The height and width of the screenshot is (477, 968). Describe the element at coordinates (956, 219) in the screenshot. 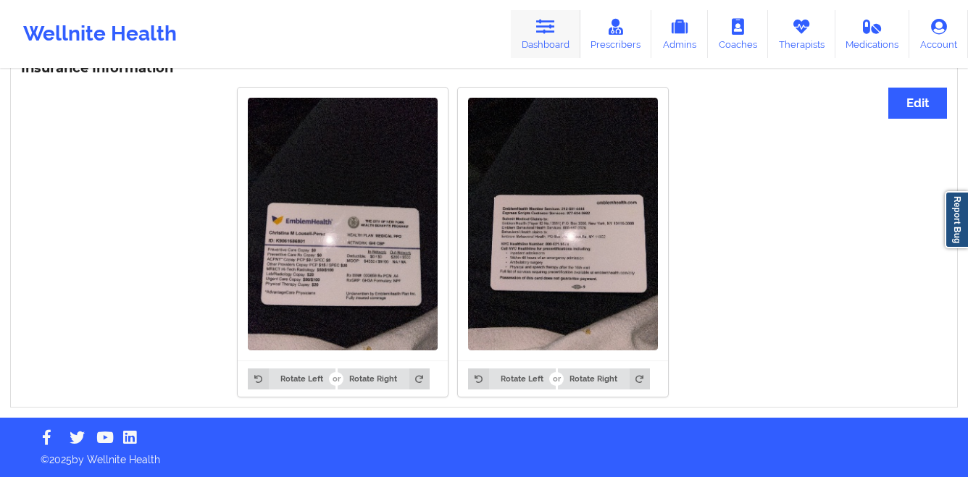

I see `a: Report Bug` at that location.